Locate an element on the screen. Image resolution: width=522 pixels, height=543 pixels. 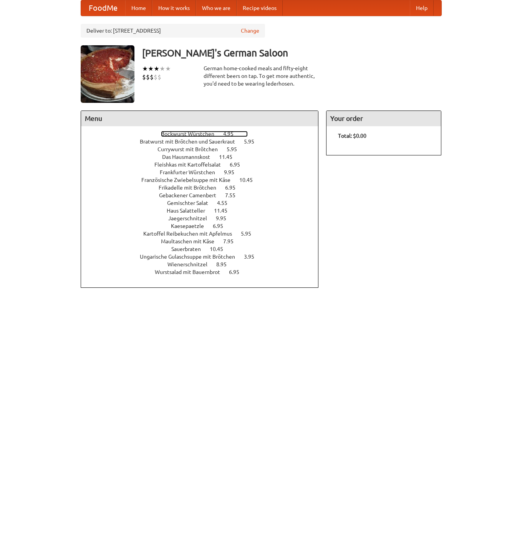
span: Das Hausmannskost is located at coordinates (190, 157).